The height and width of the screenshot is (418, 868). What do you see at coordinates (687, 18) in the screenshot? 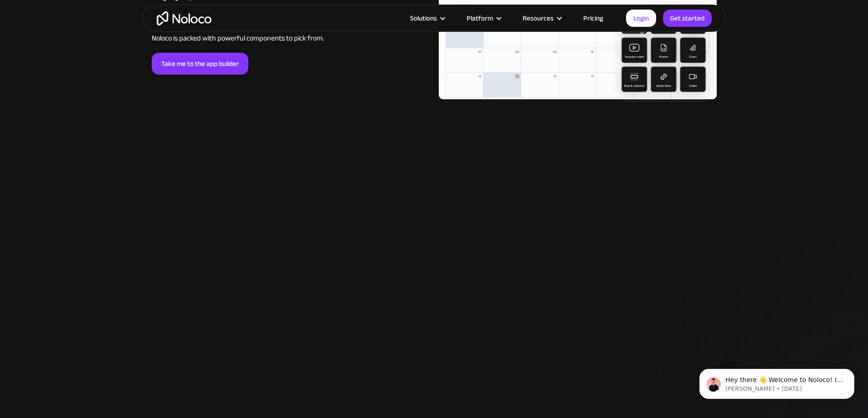
I see `a: Get started` at bounding box center [687, 18].